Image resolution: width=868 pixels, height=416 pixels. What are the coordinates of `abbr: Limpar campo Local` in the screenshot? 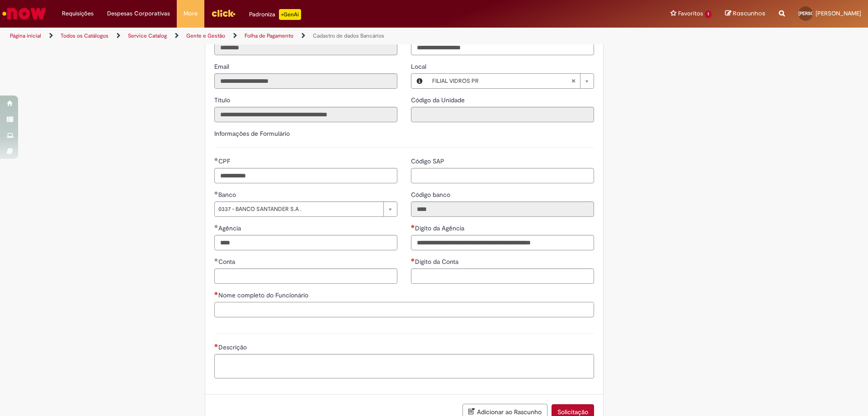 It's located at (573, 81).